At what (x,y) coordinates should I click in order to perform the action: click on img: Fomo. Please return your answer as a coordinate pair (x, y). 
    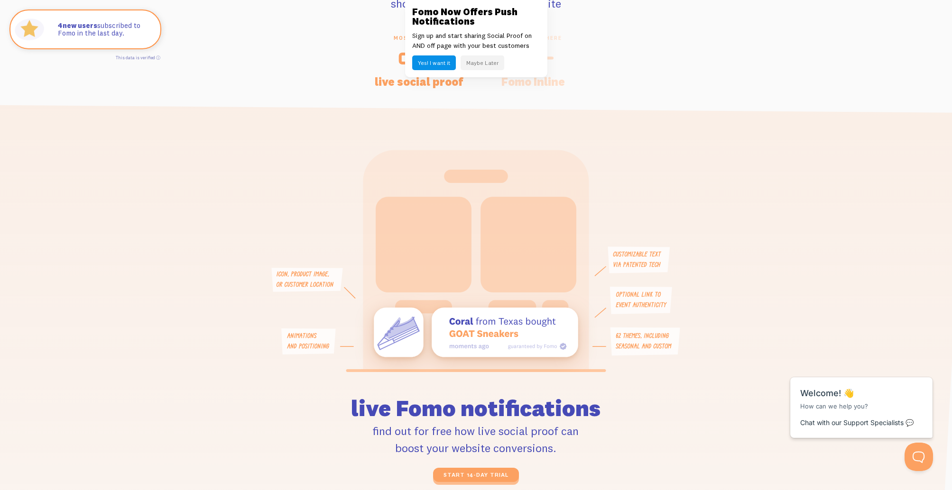
    Looking at the image, I should click on (29, 29).